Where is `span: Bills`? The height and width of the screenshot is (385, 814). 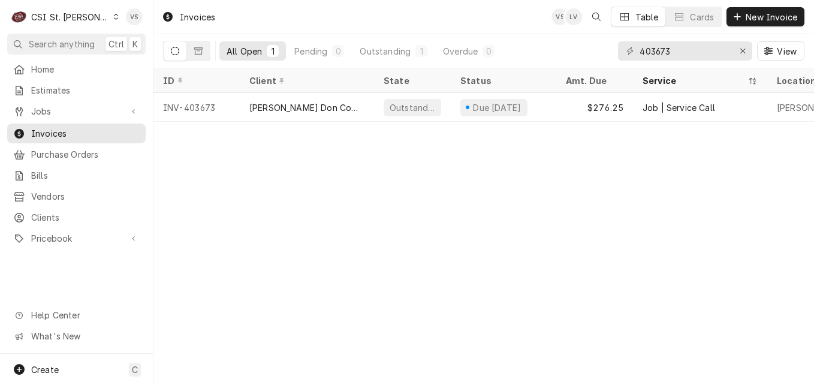 span: Bills is located at coordinates (85, 175).